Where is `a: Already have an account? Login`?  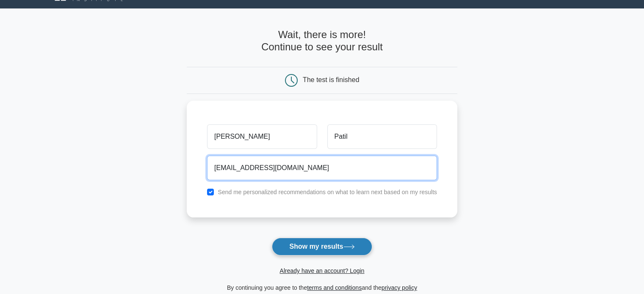 a: Already have an account? Login is located at coordinates (322, 271).